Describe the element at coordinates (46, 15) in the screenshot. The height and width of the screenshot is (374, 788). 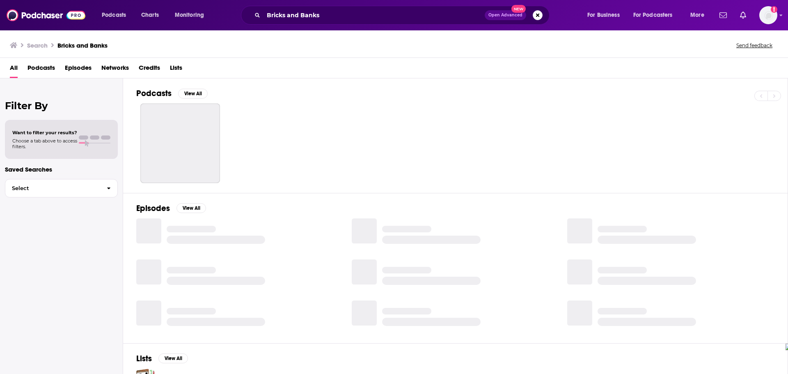
I see `a: Podchaser - Follow, Share and Rate Podcasts` at that location.